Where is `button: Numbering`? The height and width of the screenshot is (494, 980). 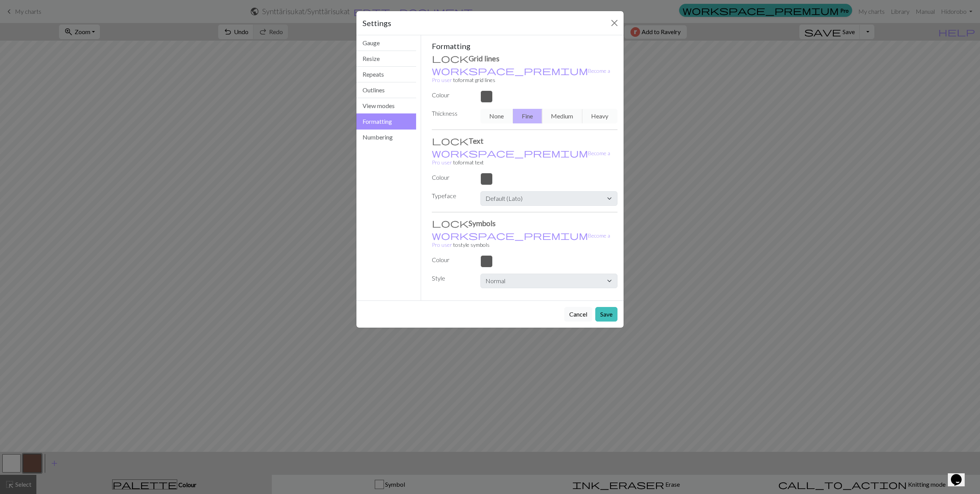
button: Numbering is located at coordinates (386, 137).